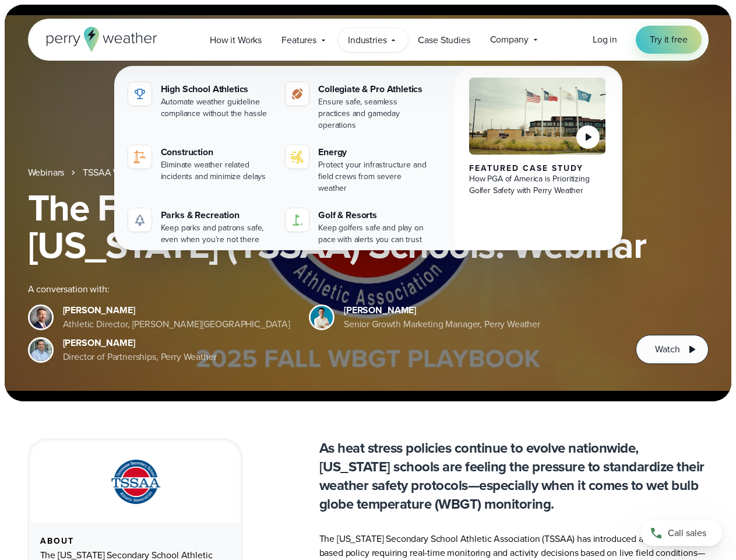 The height and width of the screenshot is (560, 736). I want to click on img: Jeff Wood, so click(41, 350).